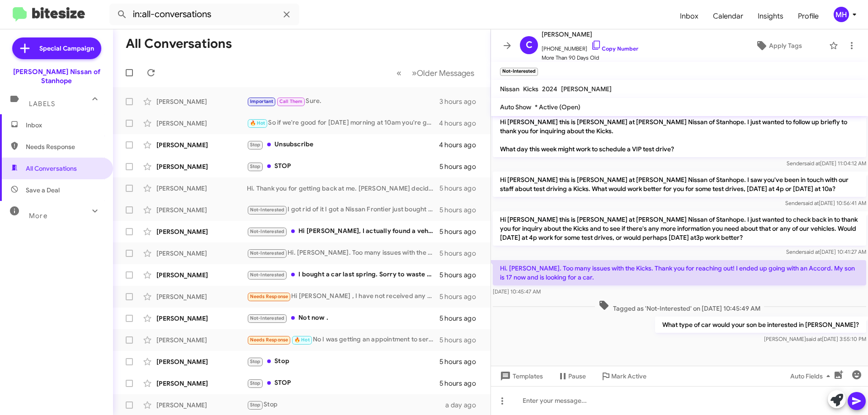  Describe the element at coordinates (291, 101) in the screenshot. I see `span: Call Them` at that location.